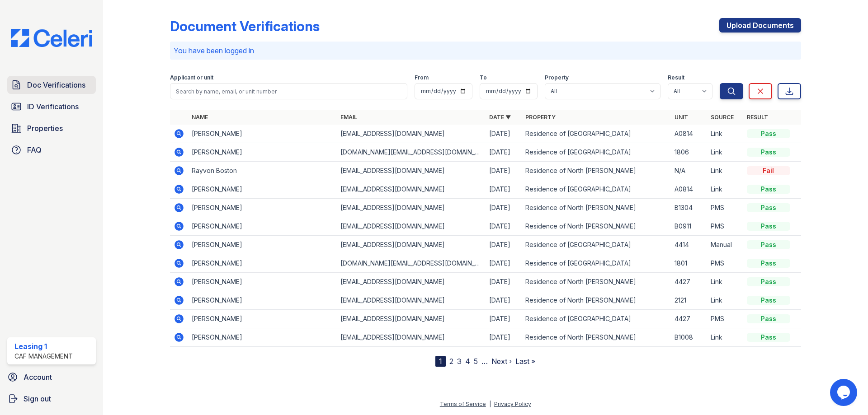 Image resolution: width=868 pixels, height=415 pixels. What do you see at coordinates (51, 38) in the screenshot?
I see `img: CE_Logo_Blue-a8612792a0a2168367f1c8372b55b34899dd931a85d93a1a3d3e32e68fde9ad4.png` at bounding box center [51, 38].